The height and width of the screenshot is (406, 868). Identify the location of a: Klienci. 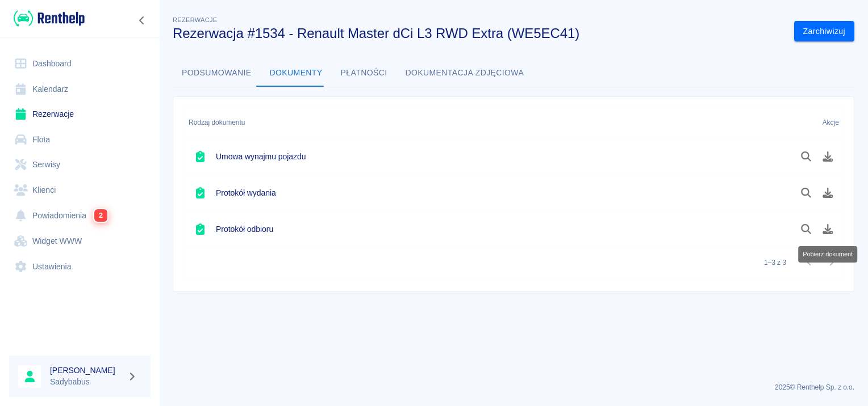
(80, 190).